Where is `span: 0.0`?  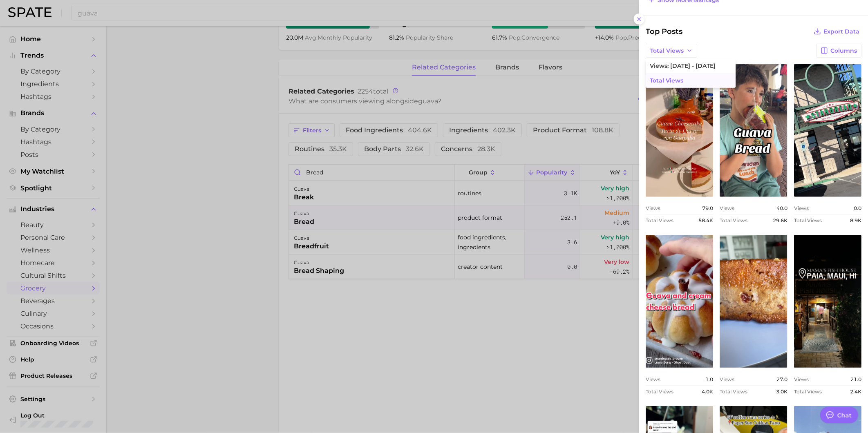 span: 0.0 is located at coordinates (858, 208).